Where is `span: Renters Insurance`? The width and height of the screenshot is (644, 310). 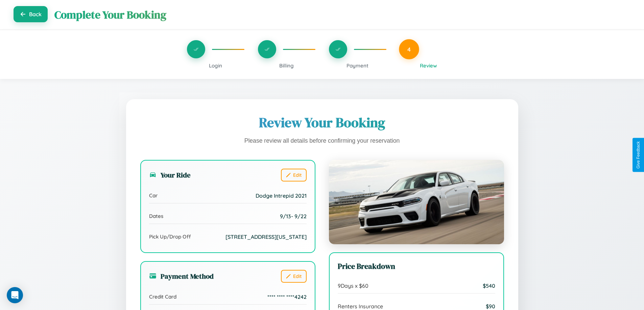 span: Renters Insurance is located at coordinates (360, 306).